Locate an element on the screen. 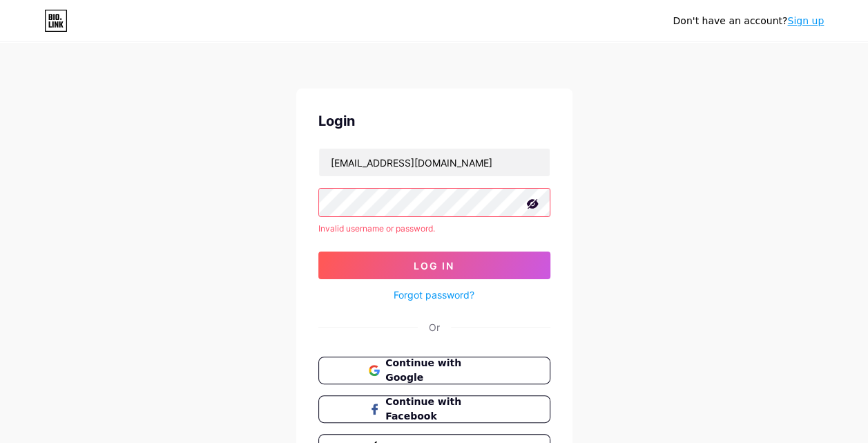 This screenshot has height=443, width=868. button: Continue with Facebook is located at coordinates (434, 409).